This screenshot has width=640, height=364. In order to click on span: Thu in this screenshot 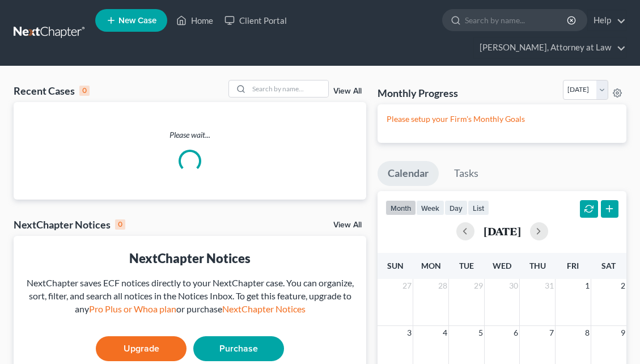, I will do `click(538, 266)`.